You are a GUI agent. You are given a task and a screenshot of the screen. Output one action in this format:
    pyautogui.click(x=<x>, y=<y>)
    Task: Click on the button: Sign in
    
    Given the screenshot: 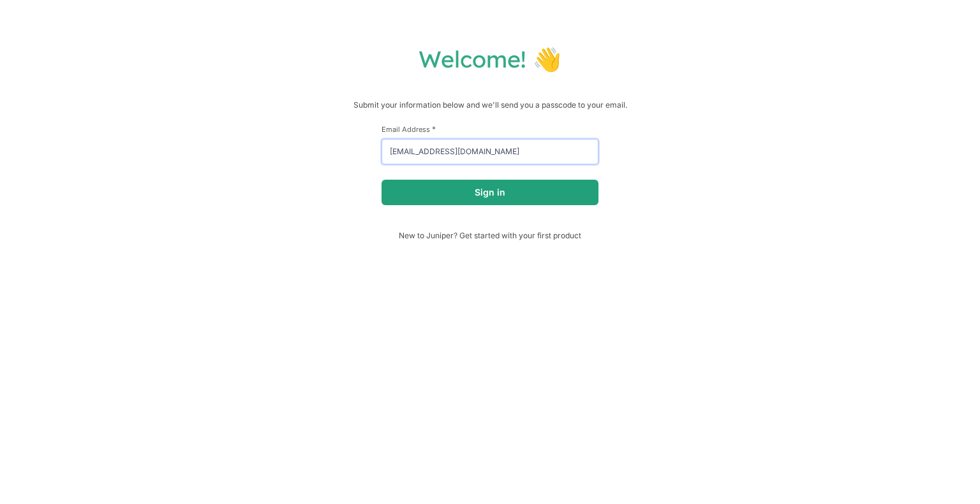 What is the action you would take?
    pyautogui.click(x=490, y=193)
    